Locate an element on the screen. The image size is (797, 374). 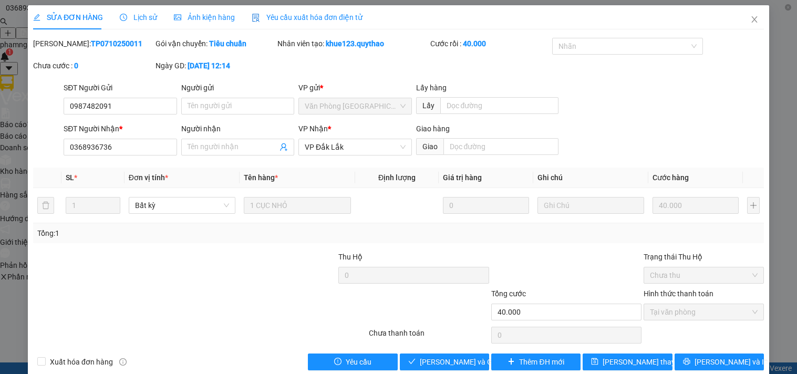
span: Đơn vị tính is located at coordinates (148, 178).